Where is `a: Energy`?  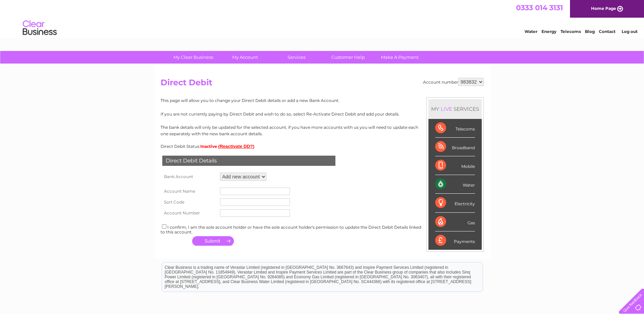
a: Energy is located at coordinates (549, 31).